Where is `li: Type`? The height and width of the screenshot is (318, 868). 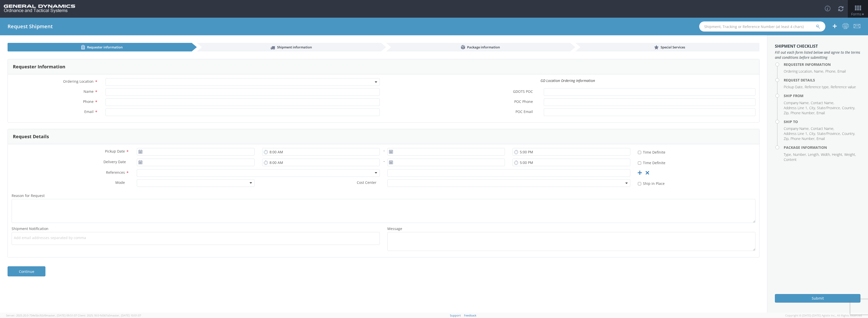
li: Type is located at coordinates (788, 154).